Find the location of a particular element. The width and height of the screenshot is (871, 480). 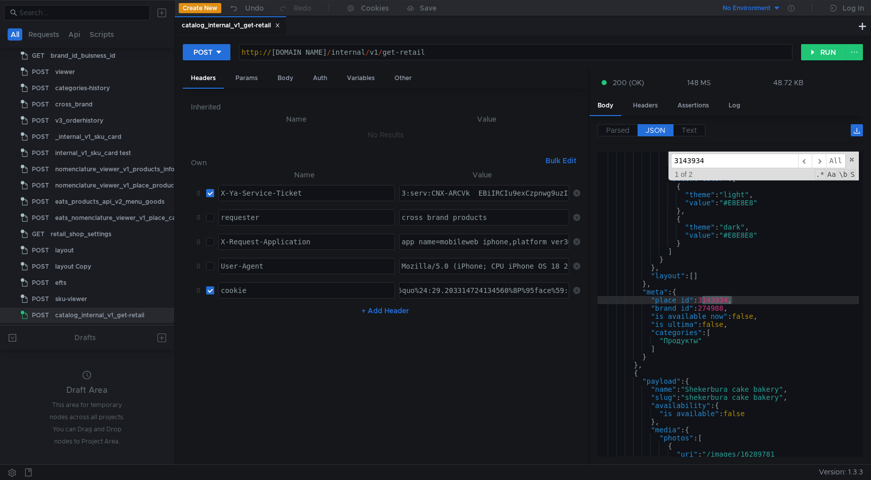

input: Search for is located at coordinates (734, 161).